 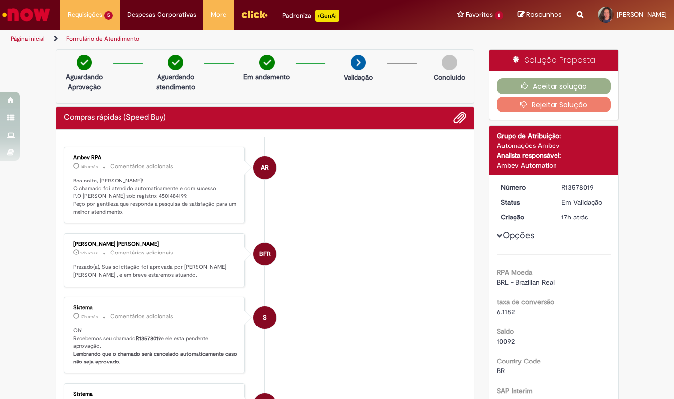 I want to click on b: SAP Interim, so click(x=514, y=391).